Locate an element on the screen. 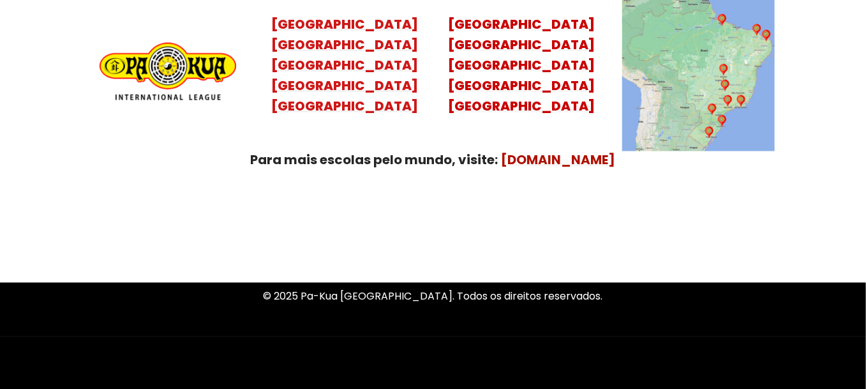 The height and width of the screenshot is (389, 866). strong: Para mais escolas pelo mundo, visite: is located at coordinates (375, 160).